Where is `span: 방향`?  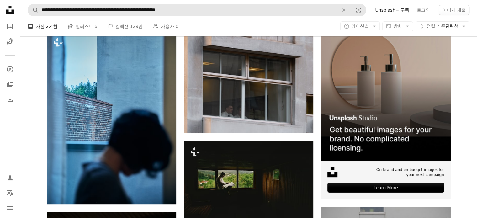
span: 방향 is located at coordinates (398, 26).